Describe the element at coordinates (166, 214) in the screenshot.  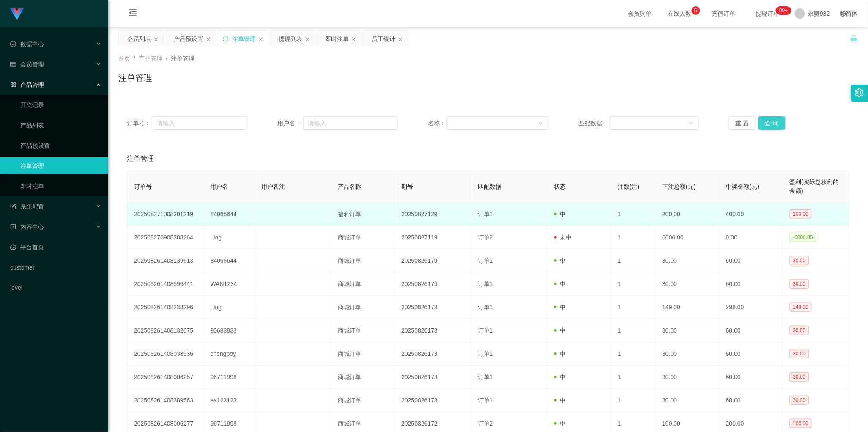
I see `td: 202508271008201219` at that location.